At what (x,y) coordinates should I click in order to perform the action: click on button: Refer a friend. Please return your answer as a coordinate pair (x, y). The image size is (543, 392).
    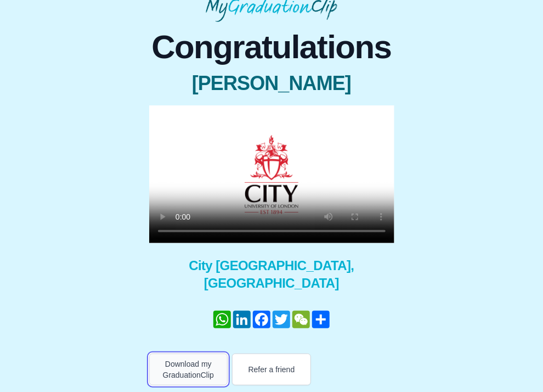
    Looking at the image, I should click on (272, 369).